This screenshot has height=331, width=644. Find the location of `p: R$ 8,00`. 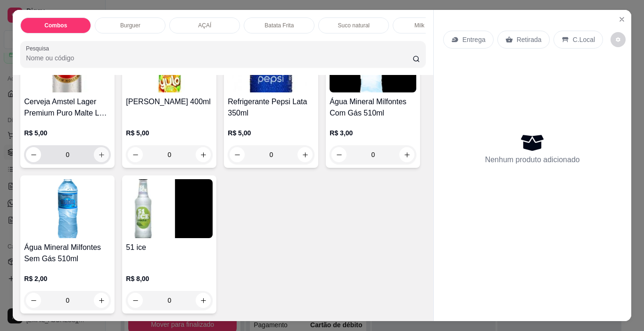

p: R$ 8,00 is located at coordinates (169, 278).